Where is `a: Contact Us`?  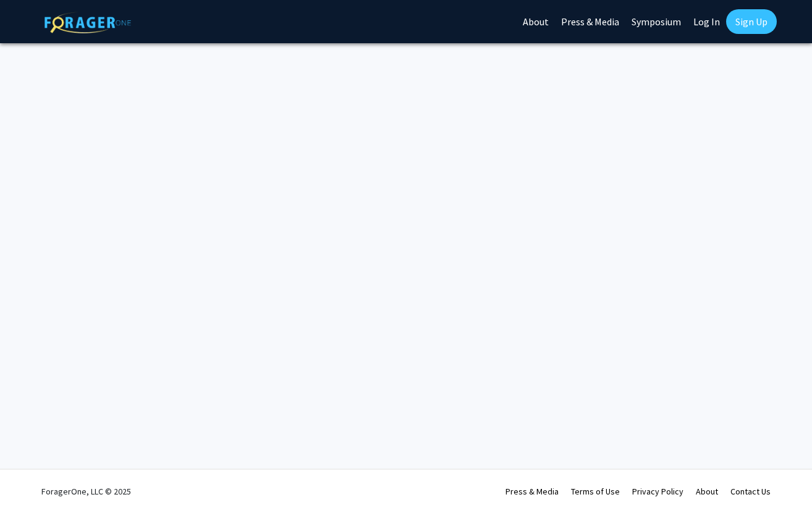
a: Contact Us is located at coordinates (750, 492).